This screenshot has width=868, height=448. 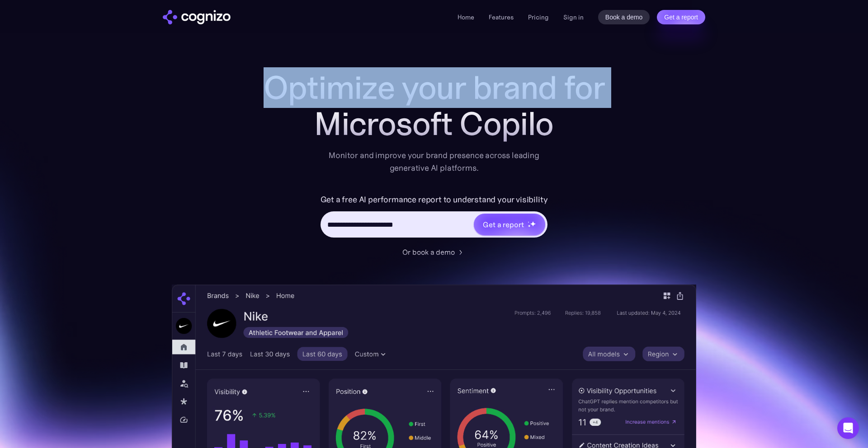 What do you see at coordinates (434, 217) in the screenshot?
I see `form: Hero URL Input Form` at bounding box center [434, 217].